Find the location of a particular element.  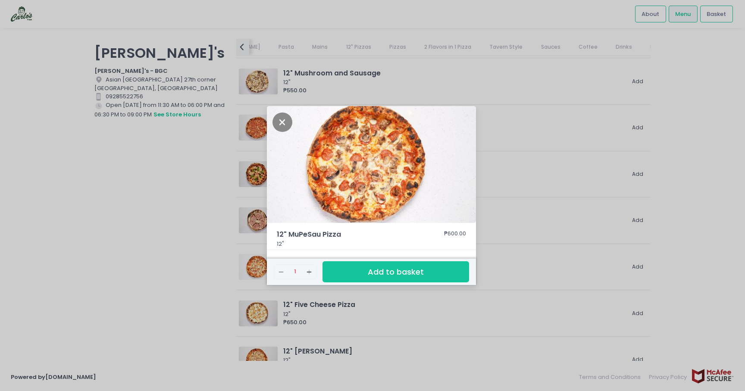

div: ₱600.00 is located at coordinates (455, 234).